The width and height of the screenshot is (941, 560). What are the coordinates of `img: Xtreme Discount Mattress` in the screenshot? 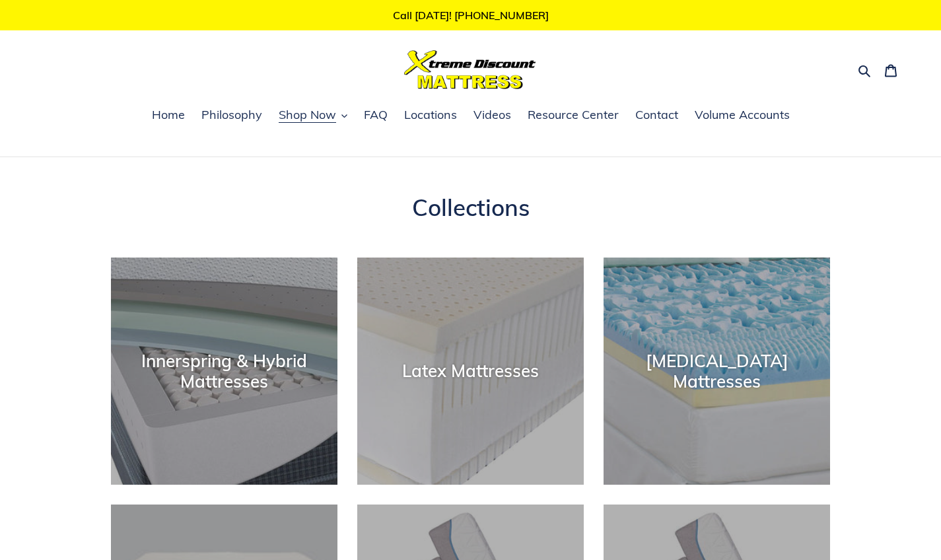 It's located at (470, 69).